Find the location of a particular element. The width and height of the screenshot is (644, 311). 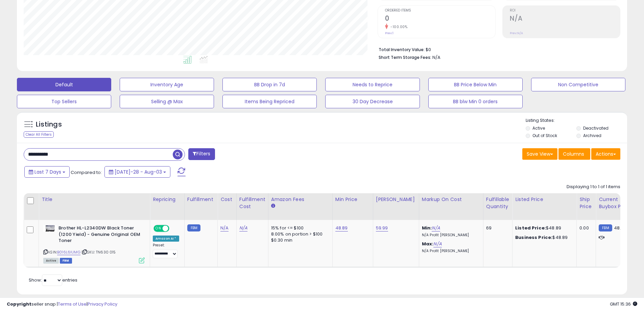

button: Actions is located at coordinates (606, 154).